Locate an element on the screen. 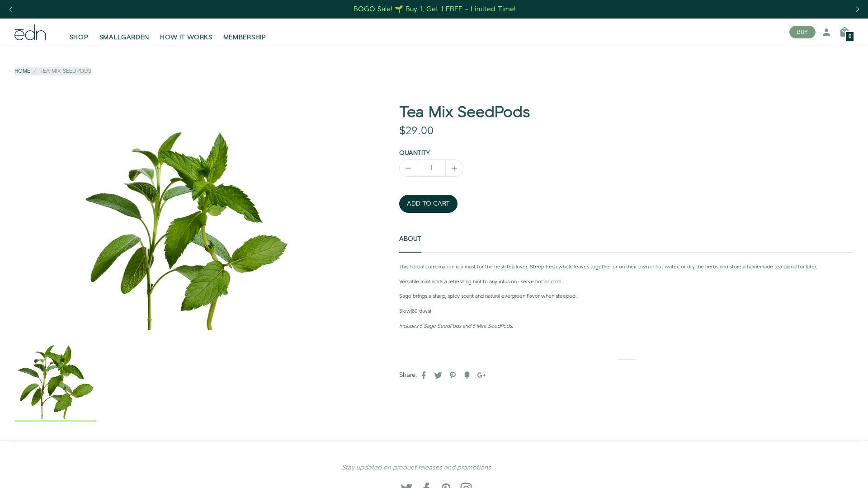 This screenshot has height=488, width=868. button: BUY is located at coordinates (803, 32).